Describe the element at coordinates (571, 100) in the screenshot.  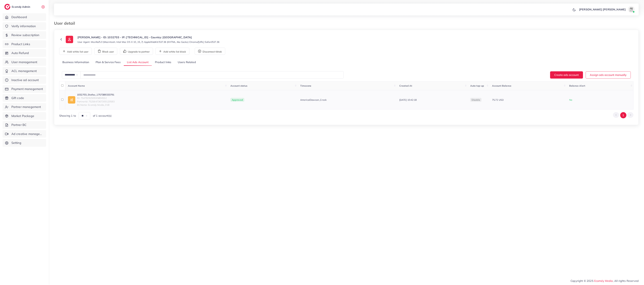
I see `span: No` at that location.